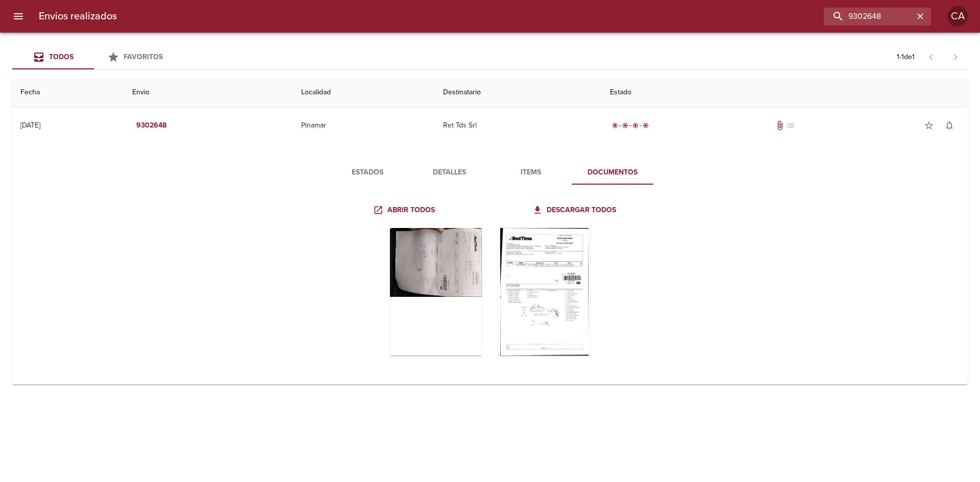  I want to click on div: Tabs detalle de guia, so click(490, 172).